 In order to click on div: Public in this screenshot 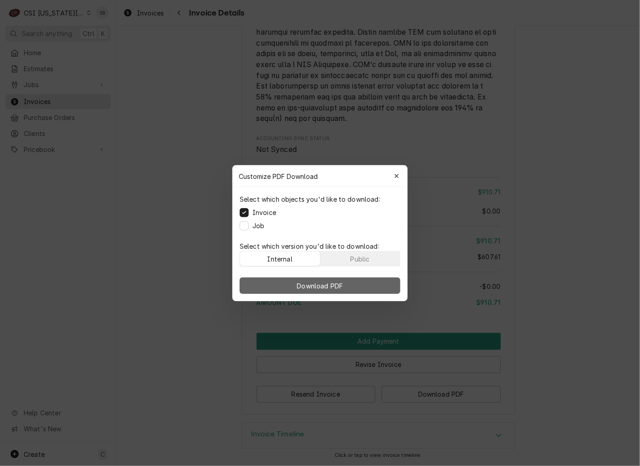, I will do `click(360, 258)`.